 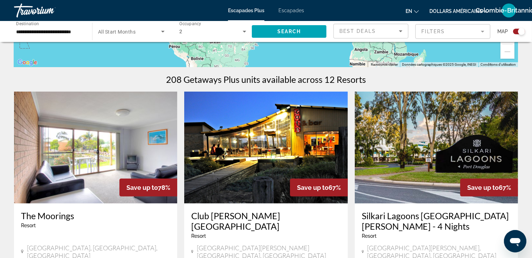 What do you see at coordinates (357, 31) in the screenshot?
I see `span: Best Deals` at bounding box center [357, 31].